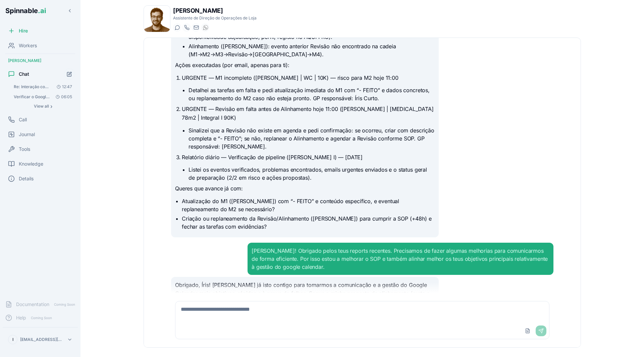  I want to click on span: Help, so click(21, 318).